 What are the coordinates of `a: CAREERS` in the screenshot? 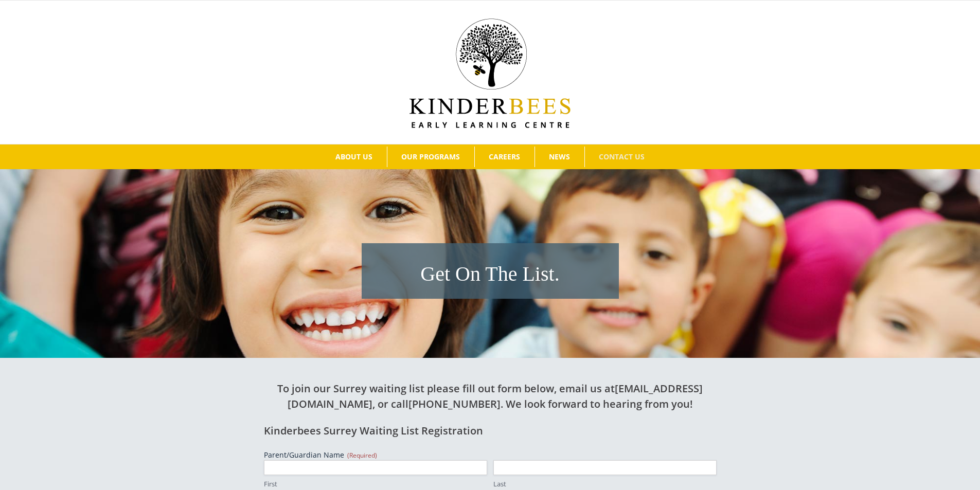 It's located at (504, 157).